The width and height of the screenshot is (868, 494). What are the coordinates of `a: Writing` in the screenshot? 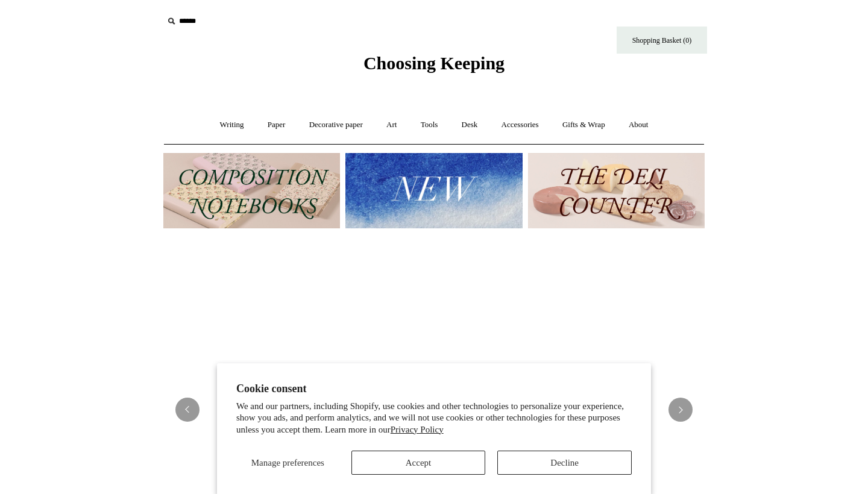 It's located at (232, 125).